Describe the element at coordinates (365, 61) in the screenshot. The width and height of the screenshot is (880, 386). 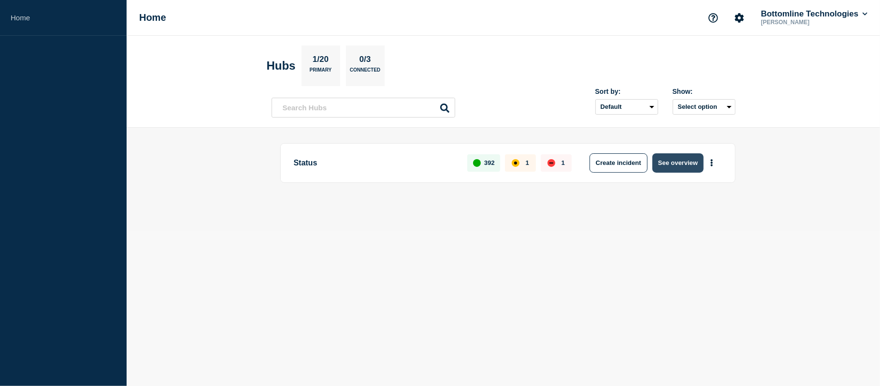
I see `p: 0/3` at that location.